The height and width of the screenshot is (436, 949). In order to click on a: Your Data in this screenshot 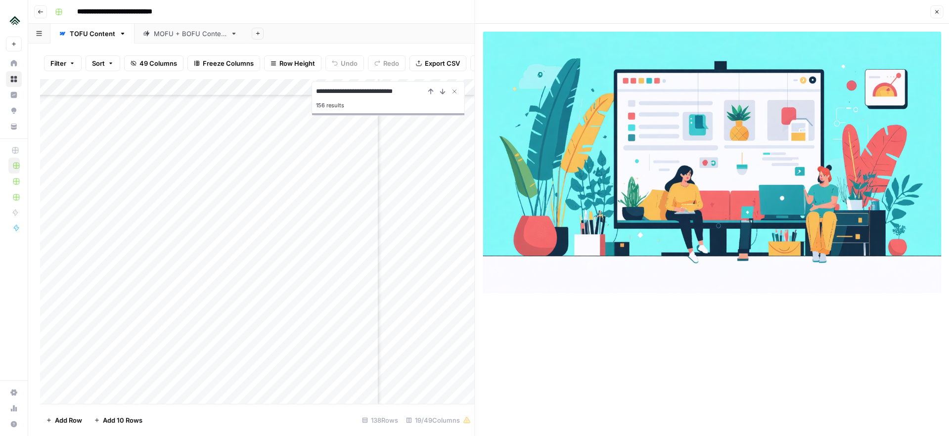, I will do `click(14, 127)`.